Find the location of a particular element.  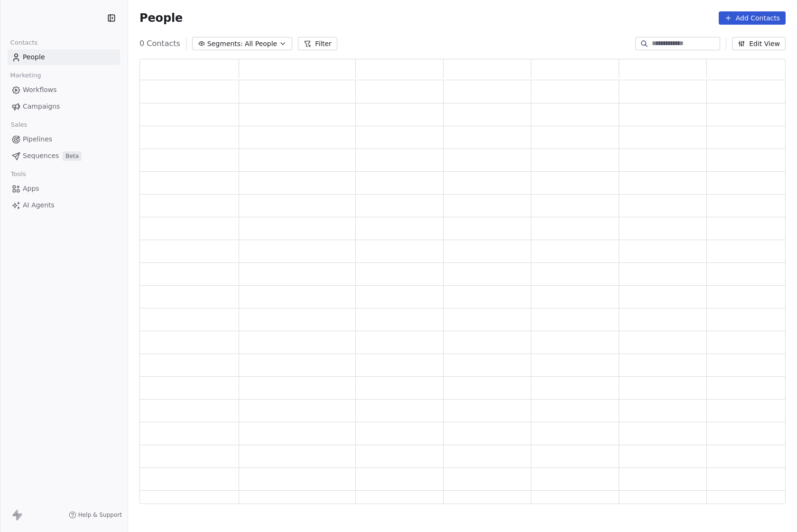

span: Marketing is located at coordinates (26, 75).